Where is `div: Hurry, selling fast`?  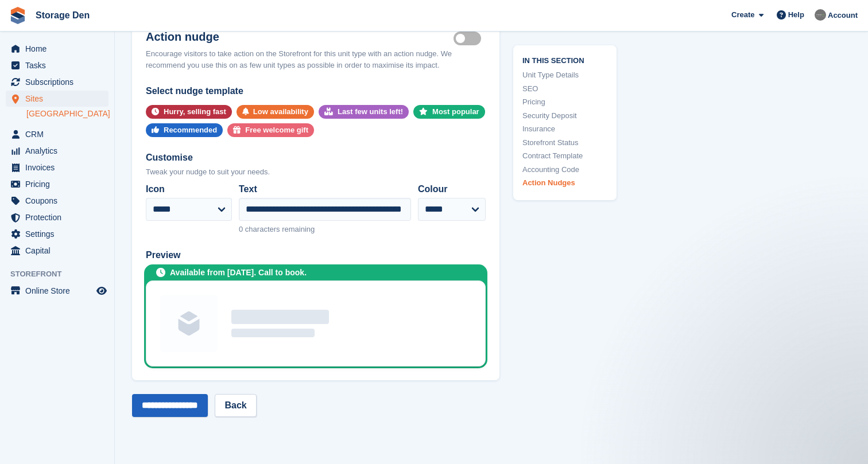
div: Hurry, selling fast is located at coordinates (195, 112).